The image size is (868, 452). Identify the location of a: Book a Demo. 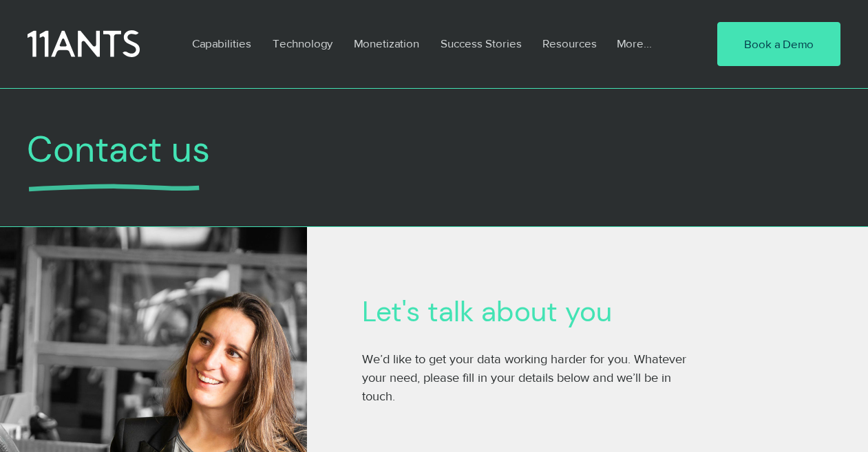
(779, 44).